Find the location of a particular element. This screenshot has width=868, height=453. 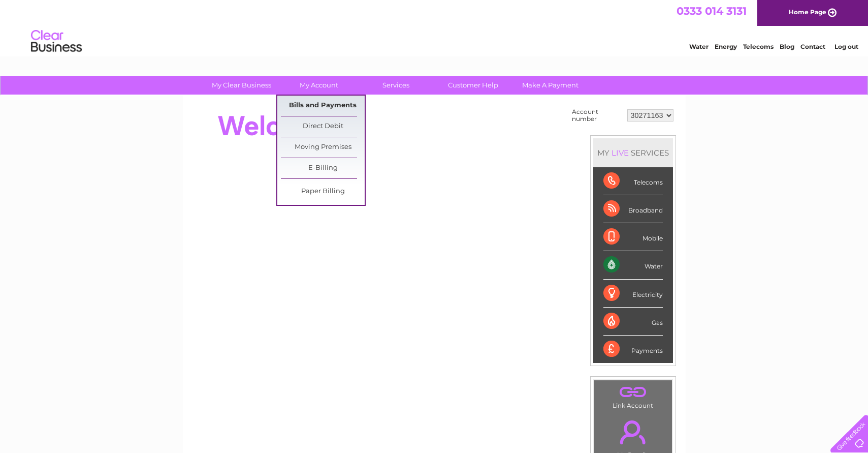

img: logo.png is located at coordinates (56, 41).